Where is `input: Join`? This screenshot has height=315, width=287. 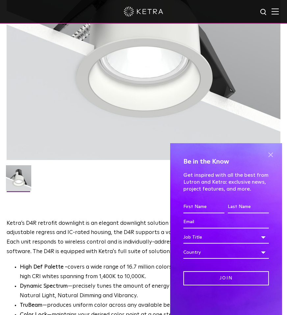
input: Join is located at coordinates (226, 278).